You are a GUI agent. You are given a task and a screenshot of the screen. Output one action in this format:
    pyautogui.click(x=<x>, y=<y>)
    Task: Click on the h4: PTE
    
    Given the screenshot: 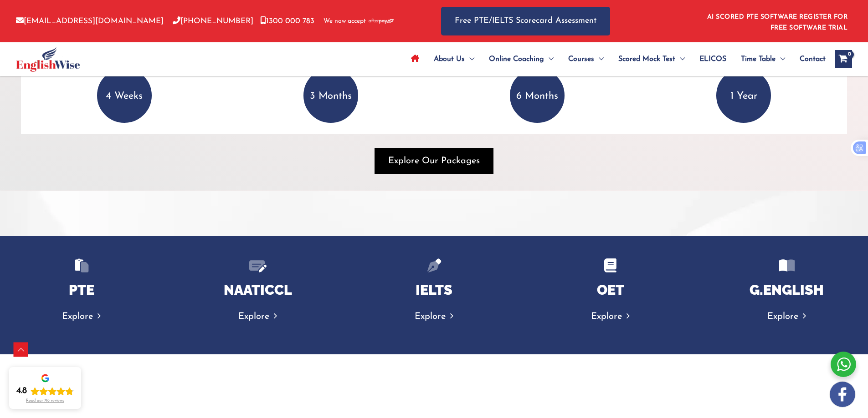 What is the action you would take?
    pyautogui.click(x=81, y=290)
    